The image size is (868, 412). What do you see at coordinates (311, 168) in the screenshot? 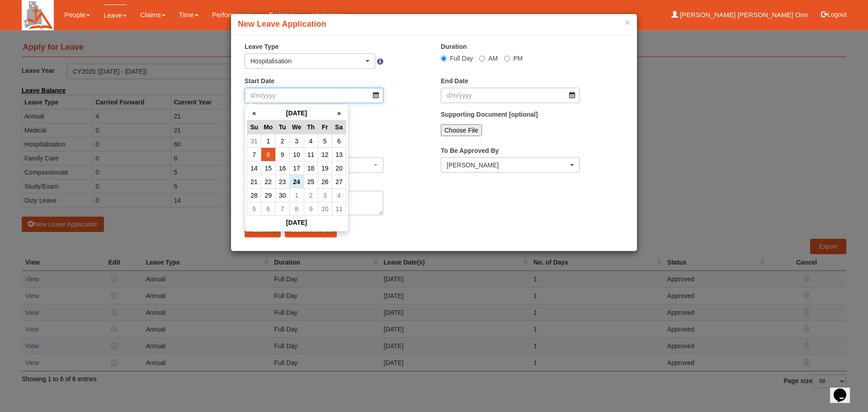
I see `td: 18` at bounding box center [311, 168].